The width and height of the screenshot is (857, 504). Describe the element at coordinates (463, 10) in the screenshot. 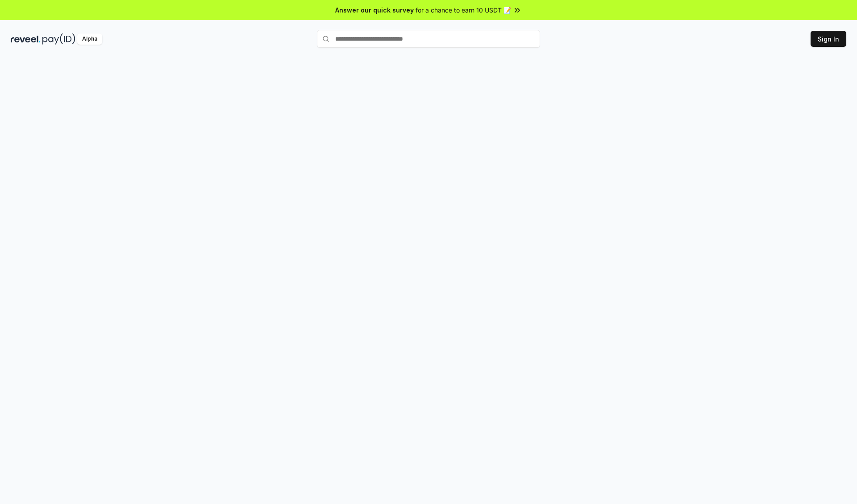

I see `span: for a chance to earn 10 USDT 📝` at that location.